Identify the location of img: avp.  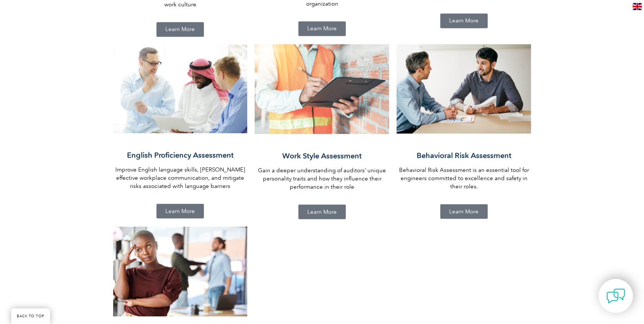
(181, 271).